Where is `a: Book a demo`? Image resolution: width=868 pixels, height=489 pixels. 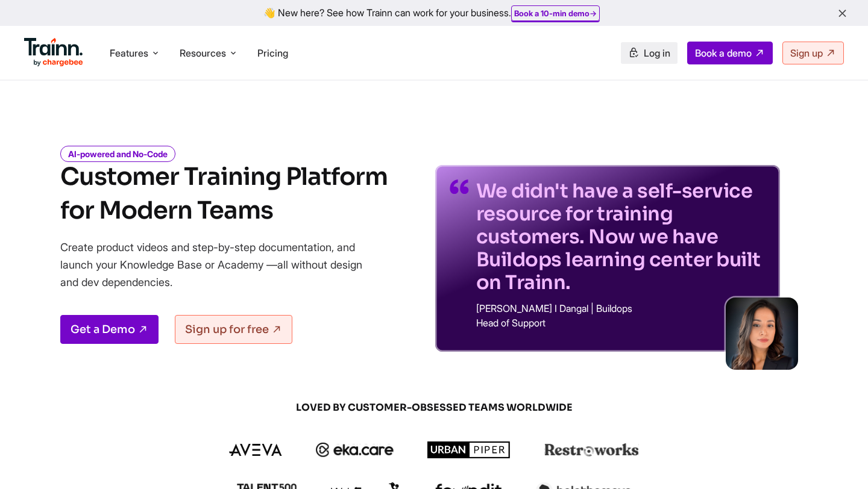 a: Book a demo is located at coordinates (729, 53).